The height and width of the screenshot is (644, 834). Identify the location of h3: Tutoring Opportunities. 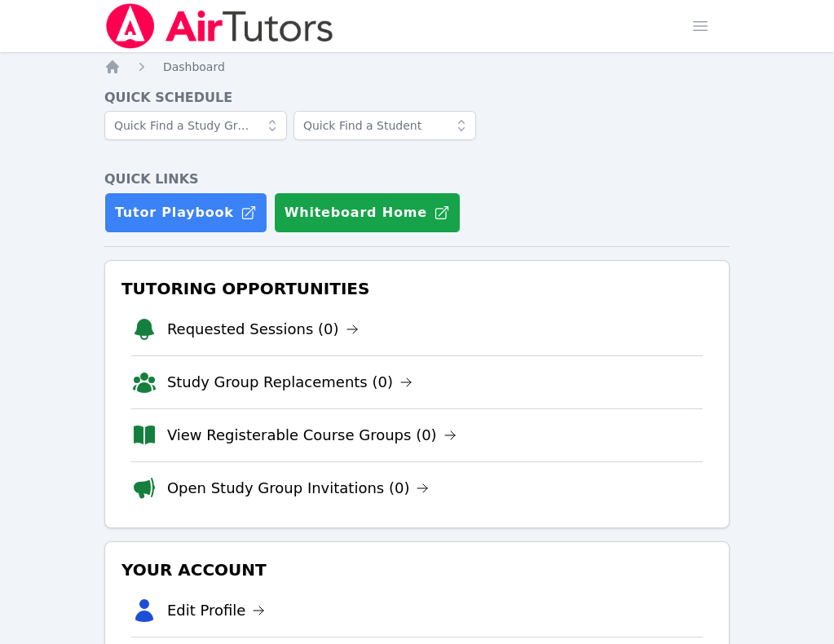
(417, 288).